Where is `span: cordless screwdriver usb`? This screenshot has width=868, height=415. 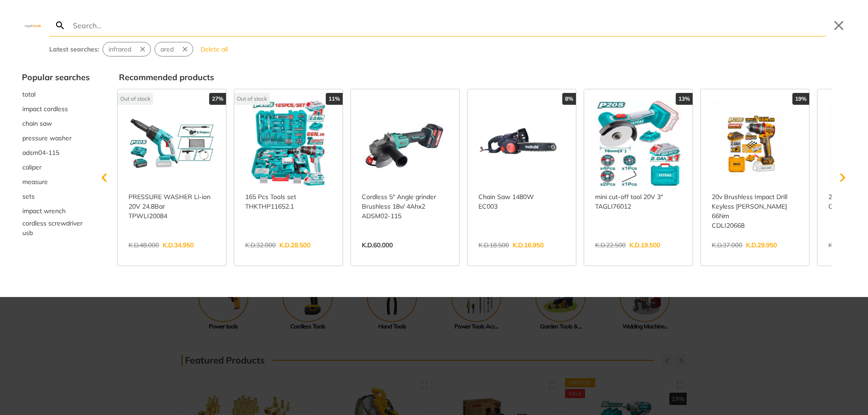 span: cordless screwdriver usb is located at coordinates (56, 229).